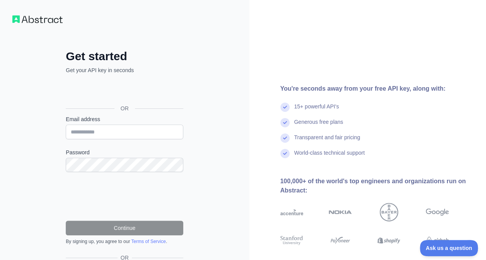  Describe the element at coordinates (377, 186) in the screenshot. I see `div: 100,000+ of the world's top engineers and organizations run on Abstract:` at that location.